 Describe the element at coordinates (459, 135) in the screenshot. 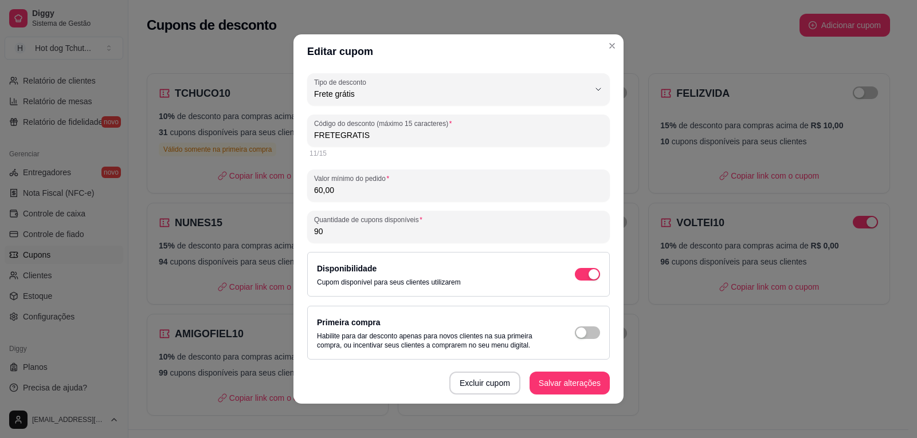

I see `input: Código do desconto (máximo 15 caracteres)` at that location.